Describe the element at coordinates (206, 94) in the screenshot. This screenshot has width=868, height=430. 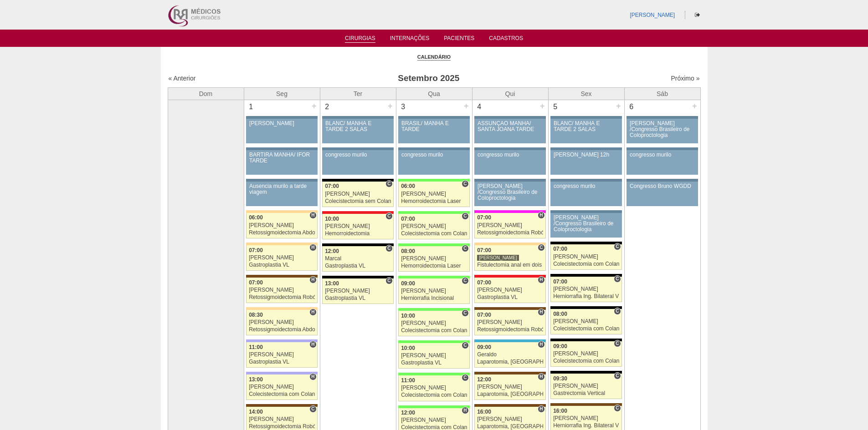
I see `th: Dom` at that location.